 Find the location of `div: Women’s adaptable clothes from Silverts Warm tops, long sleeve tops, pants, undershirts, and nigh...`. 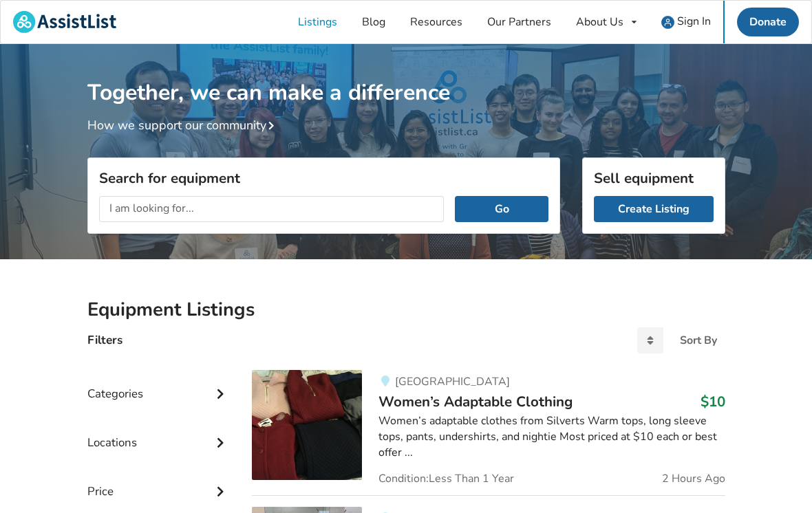

div: Women’s adaptable clothes from Silverts Warm tops, long sleeve tops, pants, undershirts, and nigh... is located at coordinates (551, 437).